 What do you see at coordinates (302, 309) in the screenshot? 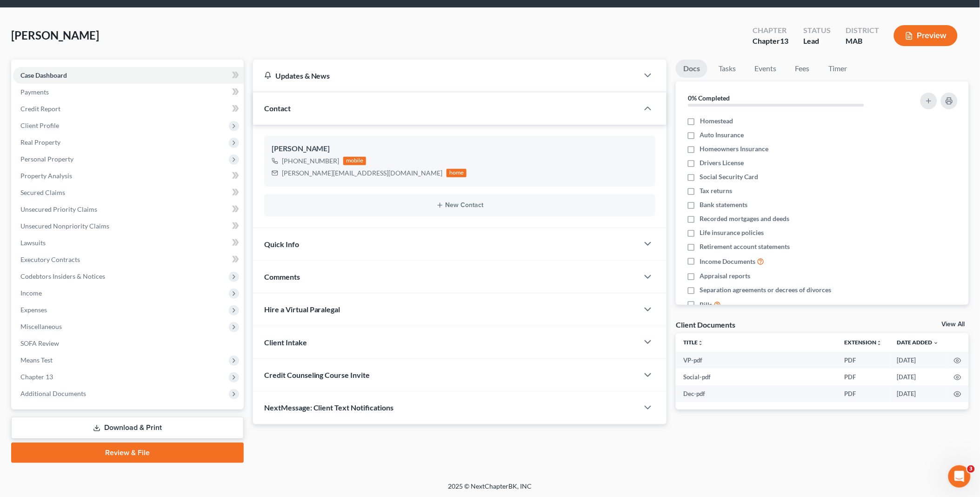
I see `span: Hire a Virtual Paralegal` at bounding box center [302, 309].